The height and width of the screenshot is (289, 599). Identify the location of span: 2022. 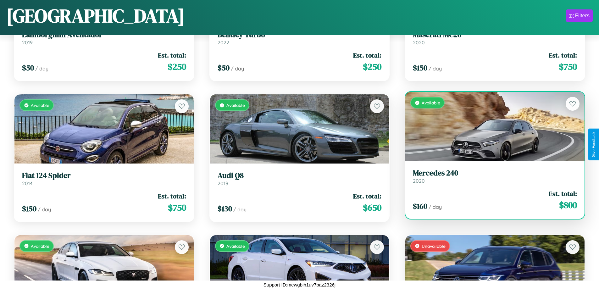
(223, 42).